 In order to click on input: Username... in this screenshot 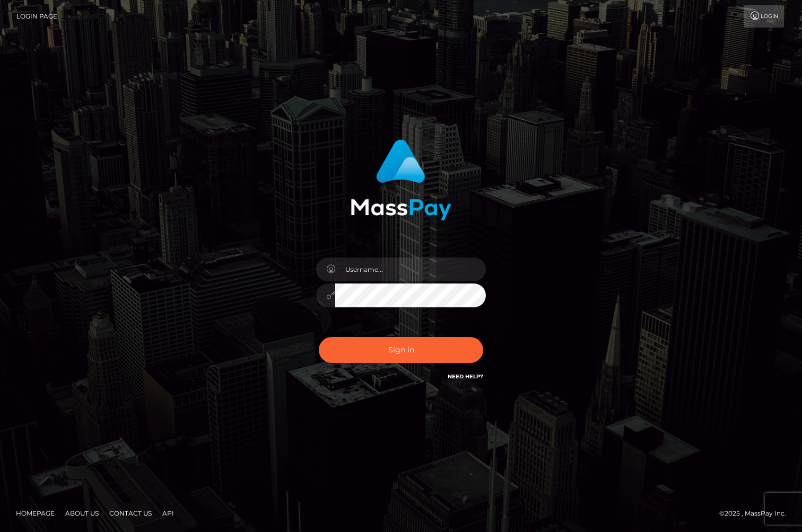, I will do `click(411, 269)`.